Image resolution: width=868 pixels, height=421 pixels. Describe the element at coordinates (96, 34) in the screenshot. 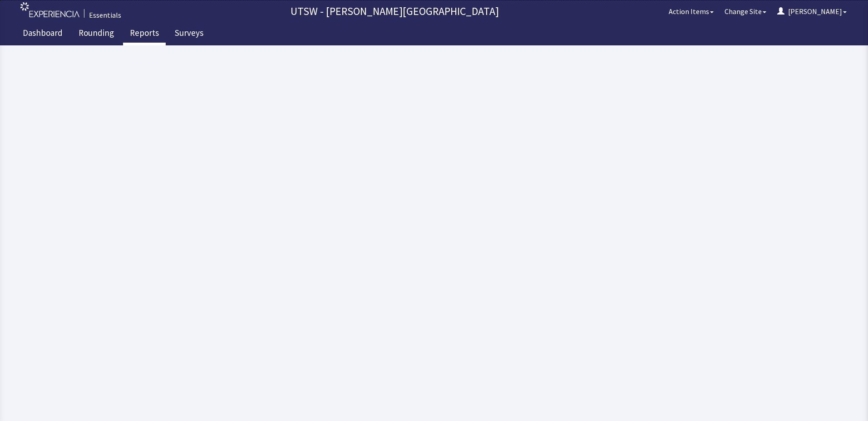

I see `a: Rounding` at that location.